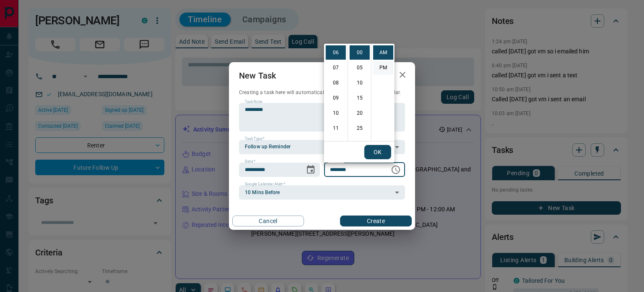 The width and height of the screenshot is (644, 292). Describe the element at coordinates (360, 128) in the screenshot. I see `li: 25 minutes` at that location.